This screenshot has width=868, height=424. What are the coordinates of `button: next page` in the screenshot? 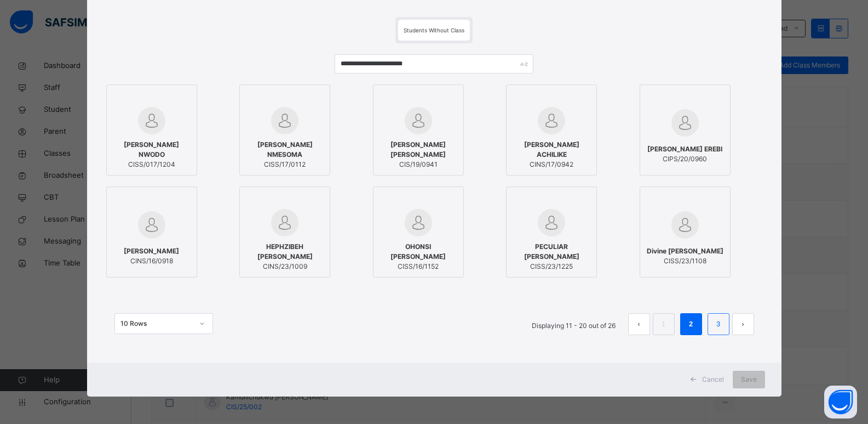 It's located at (743, 324).